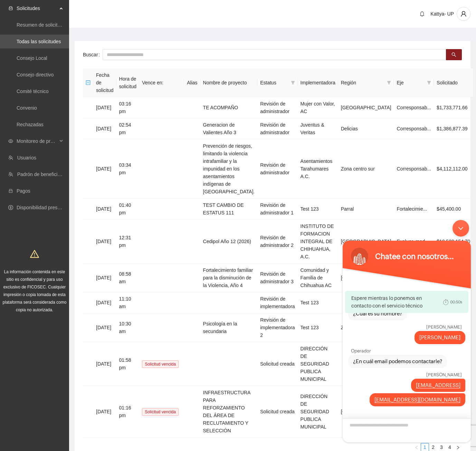  I want to click on td: $4,112,112.00, so click(453, 169).